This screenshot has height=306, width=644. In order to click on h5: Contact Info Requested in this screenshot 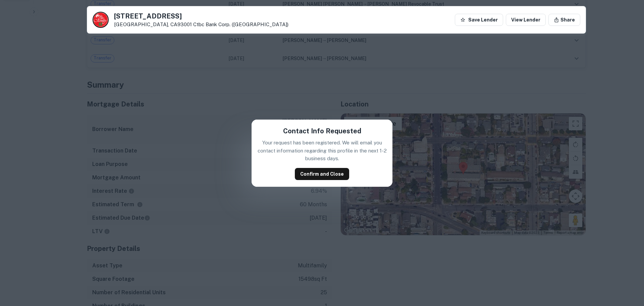, I will do `click(322, 131)`.